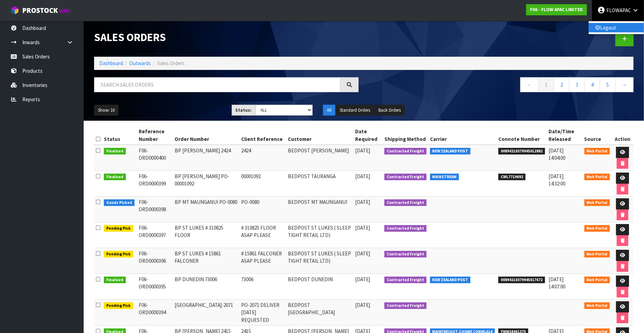  Describe the element at coordinates (263, 261) in the screenshot. I see `td: # 15861 FALCONER ASAP PLEASE` at that location.